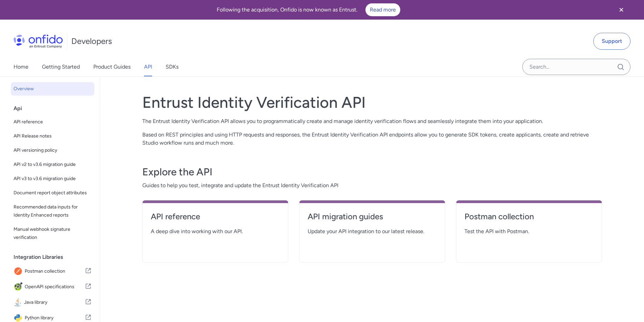 This screenshot has height=322, width=644. What do you see at coordinates (577, 67) in the screenshot?
I see `input: Onfido search input field` at bounding box center [577, 67].